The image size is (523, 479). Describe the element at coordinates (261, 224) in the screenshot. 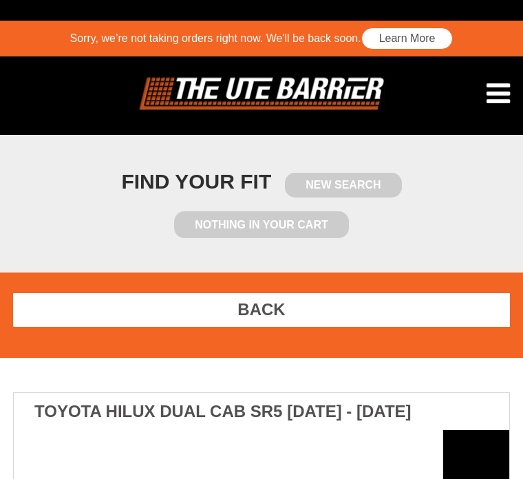

I see `span: Nothing in Your Cart` at that location.